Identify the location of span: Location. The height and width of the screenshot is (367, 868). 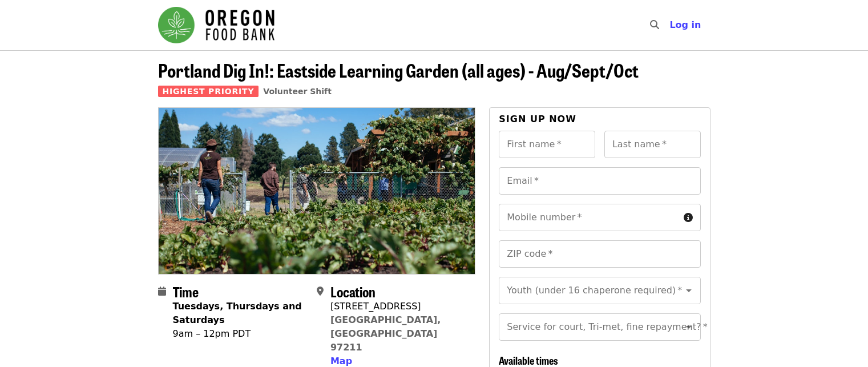
(353, 291).